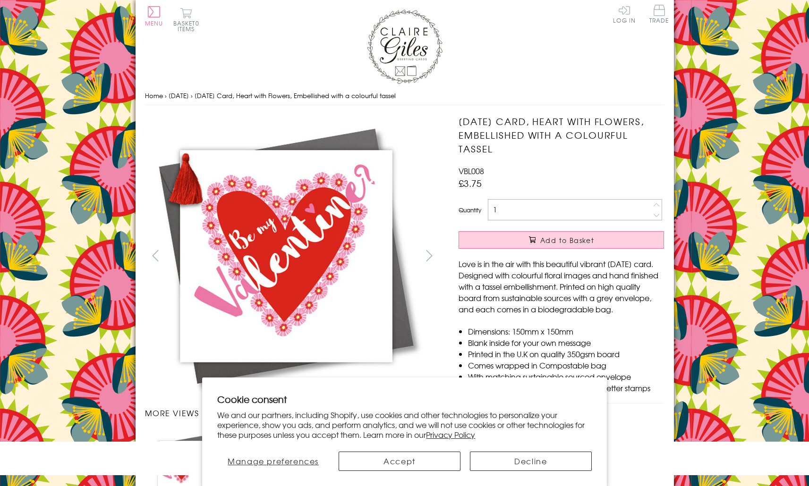 The image size is (809, 486). What do you see at coordinates (450, 435) in the screenshot?
I see `a: Privacy Policy` at bounding box center [450, 435].